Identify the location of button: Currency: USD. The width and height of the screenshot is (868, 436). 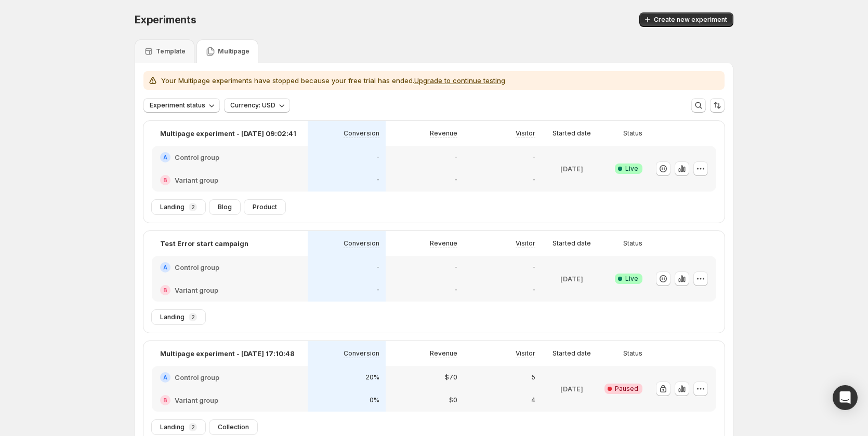
(257, 105).